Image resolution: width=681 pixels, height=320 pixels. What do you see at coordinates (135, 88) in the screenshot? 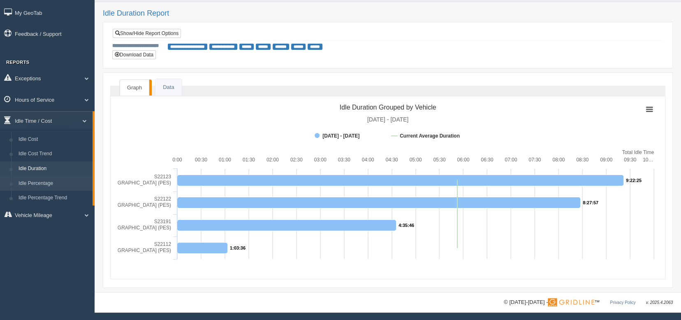
I see `a: Graph` at bounding box center [135, 88].